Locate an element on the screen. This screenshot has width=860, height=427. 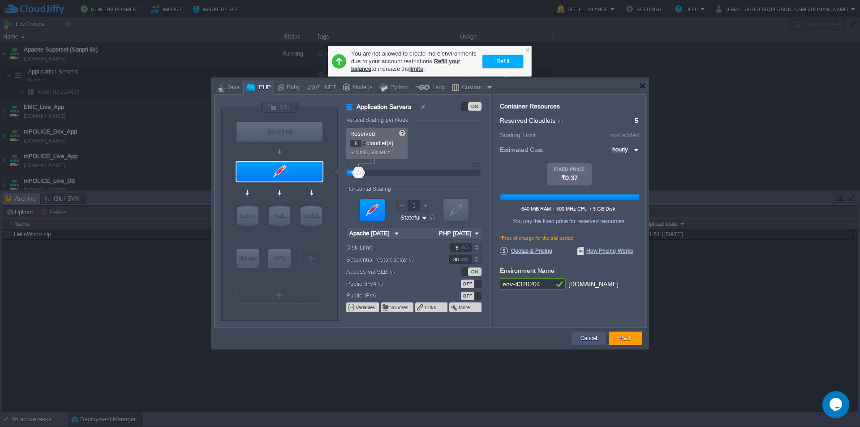
div: Horizontal Scaling is located at coordinates (370, 189).